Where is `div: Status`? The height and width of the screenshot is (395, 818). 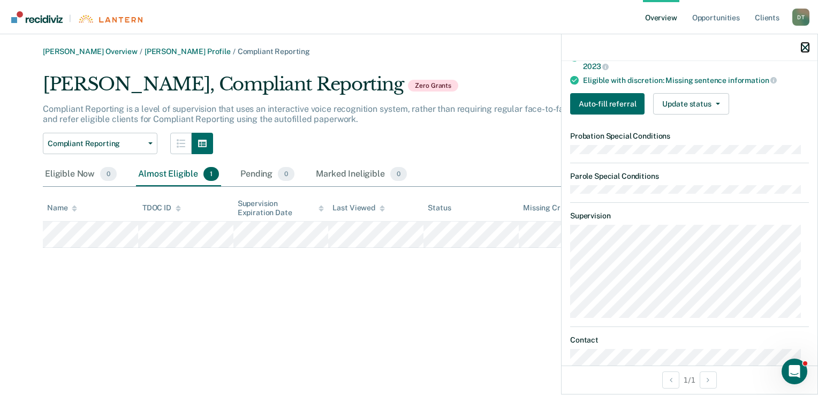 div: Status is located at coordinates (439, 208).